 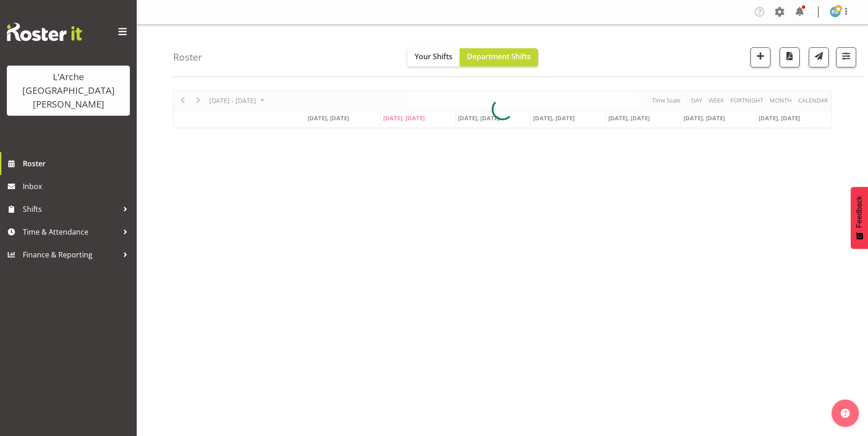 What do you see at coordinates (819, 57) in the screenshot?
I see `button: Send a list of all shifts for the selected filtered period to all rostered employees.` at bounding box center [819, 57].